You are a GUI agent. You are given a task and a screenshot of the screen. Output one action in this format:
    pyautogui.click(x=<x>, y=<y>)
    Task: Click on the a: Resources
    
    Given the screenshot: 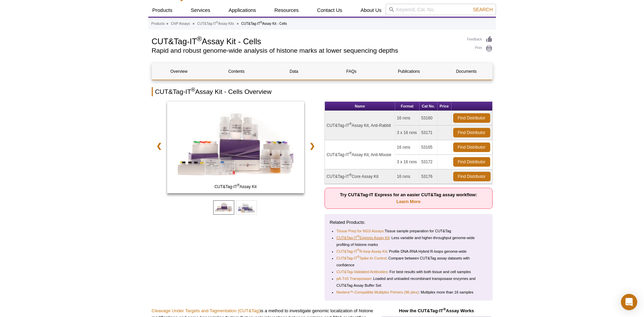 What is the action you would take?
    pyautogui.click(x=287, y=10)
    